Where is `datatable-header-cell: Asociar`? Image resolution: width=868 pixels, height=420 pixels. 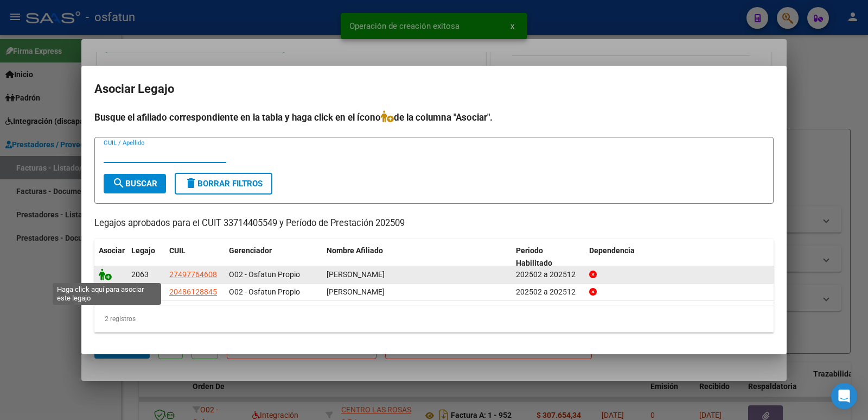 datatable-header-cell: Asociar is located at coordinates (111, 257).